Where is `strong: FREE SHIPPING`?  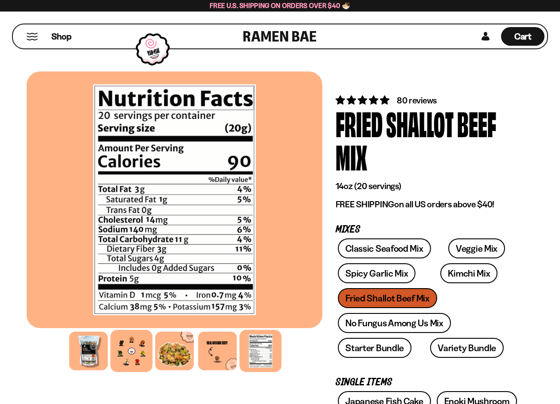
strong: FREE SHIPPING is located at coordinates (365, 204).